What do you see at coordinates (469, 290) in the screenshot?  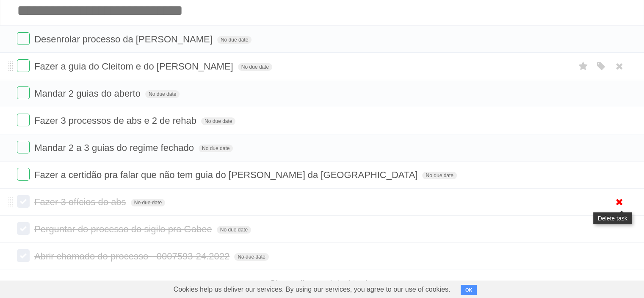 I see `button: OK` at bounding box center [469, 290].